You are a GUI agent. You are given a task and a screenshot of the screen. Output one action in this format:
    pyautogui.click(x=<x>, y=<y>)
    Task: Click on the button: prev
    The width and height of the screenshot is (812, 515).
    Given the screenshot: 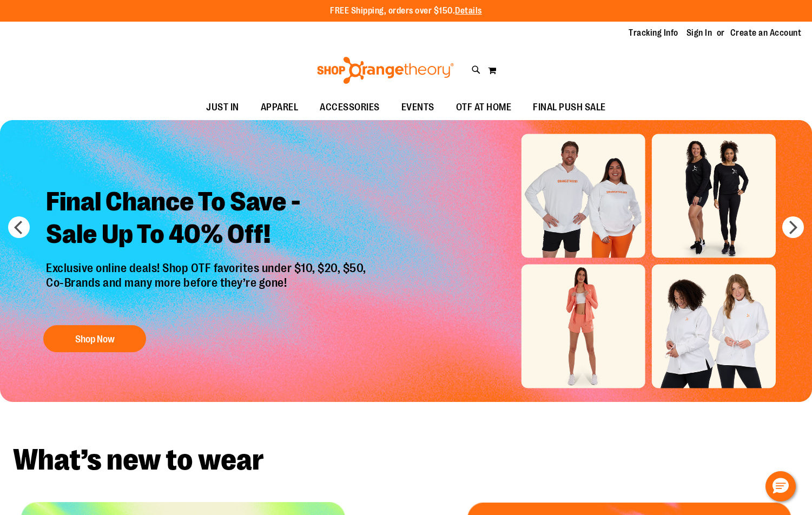 What is the action you would take?
    pyautogui.click(x=19, y=227)
    